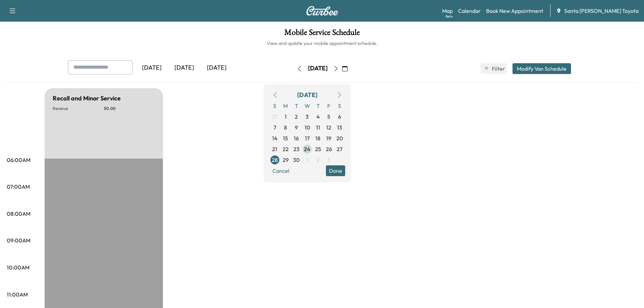 The width and height of the screenshot is (644, 308). Describe the element at coordinates (329, 106) in the screenshot. I see `span: F` at that location.